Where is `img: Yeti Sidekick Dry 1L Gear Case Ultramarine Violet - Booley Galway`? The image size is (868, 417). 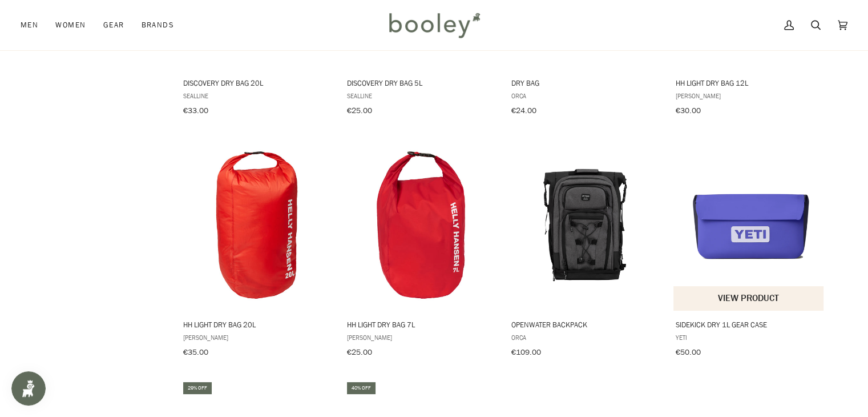
img: Yeti Sidekick Dry 1L Gear Case Ultramarine Violet - Booley Galway is located at coordinates (749, 225).